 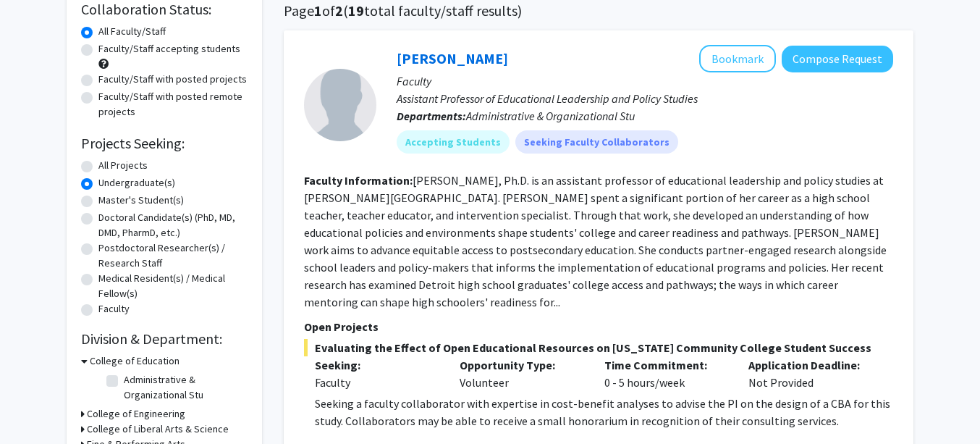 What do you see at coordinates (173, 286) in the screenshot?
I see `label: Medical Resident(s) / Medical Fellow(s)` at bounding box center [173, 286].